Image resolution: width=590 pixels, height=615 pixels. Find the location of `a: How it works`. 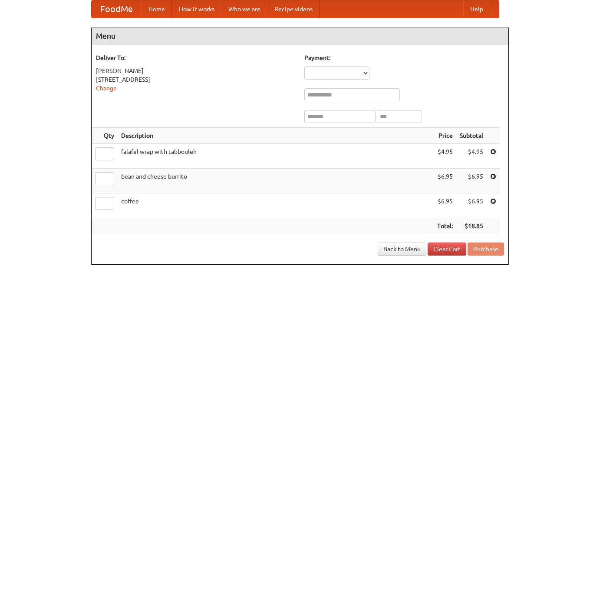

a: How it works is located at coordinates (197, 9).